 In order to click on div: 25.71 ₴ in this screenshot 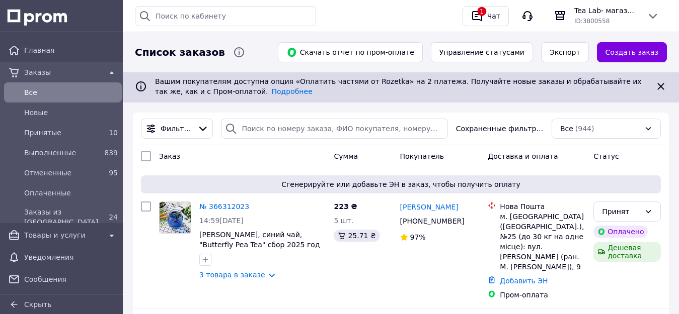, I will do `click(356, 236)`.